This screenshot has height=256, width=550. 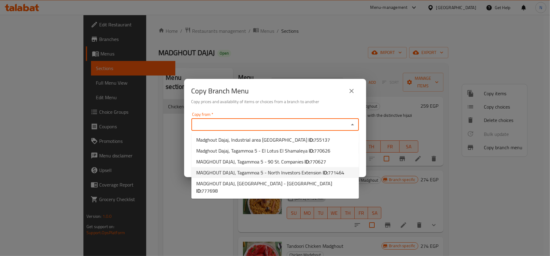 What do you see at coordinates (275, 102) in the screenshot?
I see `h6: Copy prices and availability of items or choices from a branch to another` at bounding box center [275, 102].